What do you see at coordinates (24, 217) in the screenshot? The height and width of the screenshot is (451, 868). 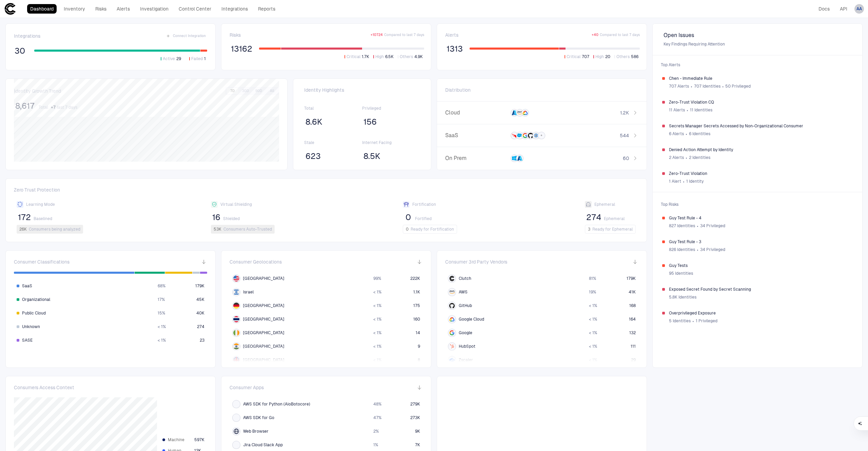 I see `button: 172` at bounding box center [24, 217].